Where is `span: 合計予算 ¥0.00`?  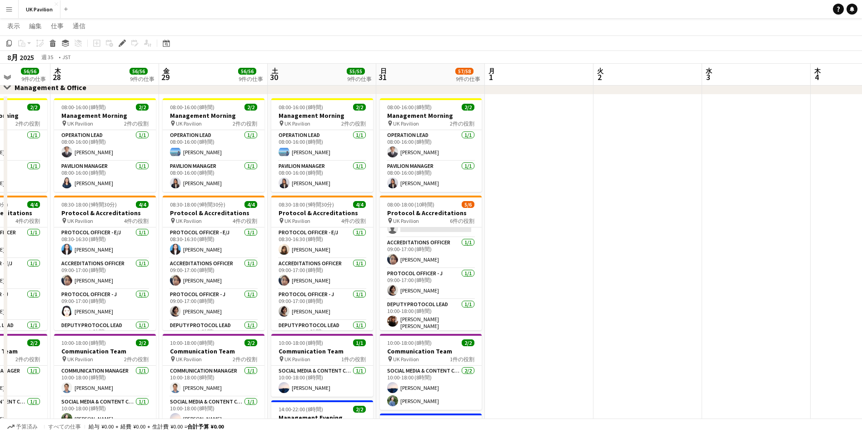 span: 合計予算 ¥0.00 is located at coordinates (205, 426).